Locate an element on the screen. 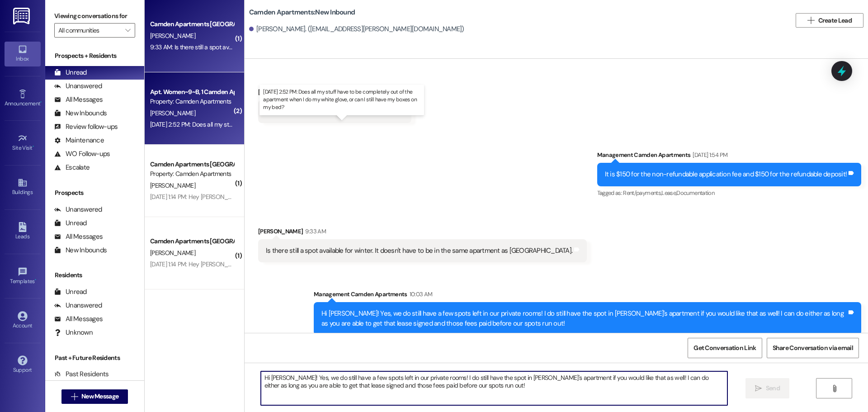 This screenshot has height=412, width=868. div: Prospects is located at coordinates (94, 193).